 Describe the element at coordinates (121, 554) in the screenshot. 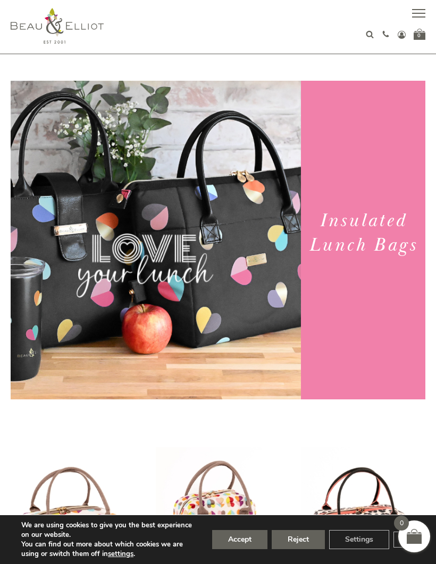

I see `button: settings` at that location.